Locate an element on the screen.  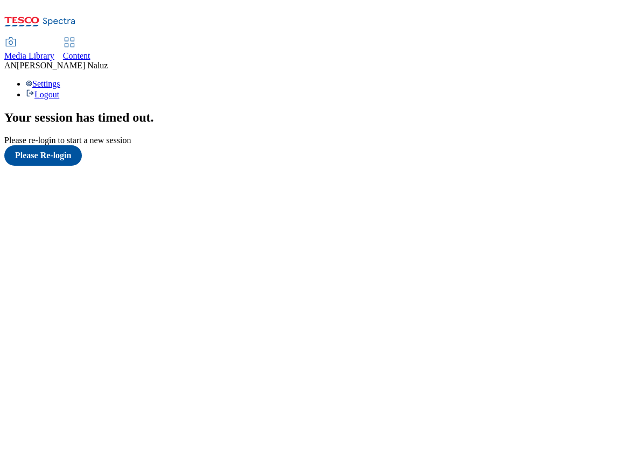
span: Media Library is located at coordinates (29, 55).